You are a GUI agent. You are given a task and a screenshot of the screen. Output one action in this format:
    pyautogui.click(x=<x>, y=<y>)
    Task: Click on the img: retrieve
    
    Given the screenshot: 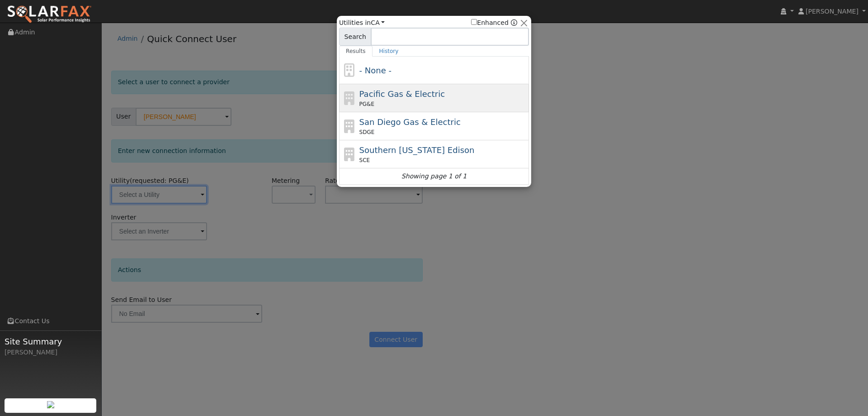 What is the action you would take?
    pyautogui.click(x=51, y=405)
    